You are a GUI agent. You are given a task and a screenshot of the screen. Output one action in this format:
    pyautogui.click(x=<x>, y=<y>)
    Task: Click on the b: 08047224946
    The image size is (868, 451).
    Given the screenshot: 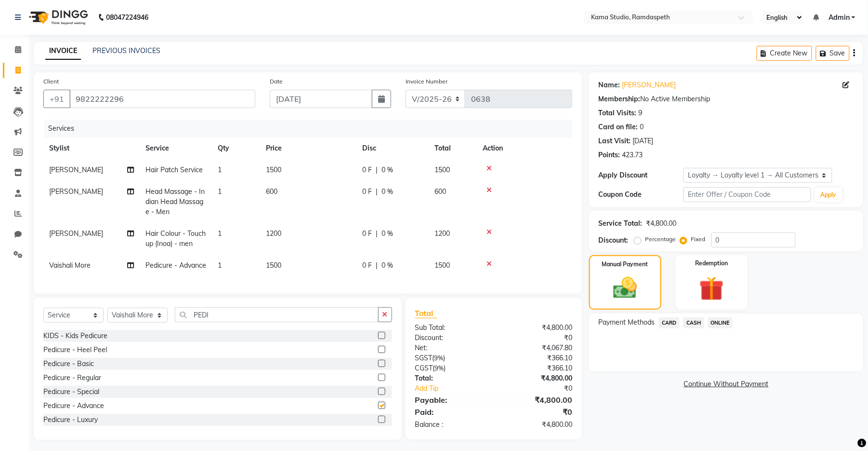 What is the action you would take?
    pyautogui.click(x=127, y=17)
    